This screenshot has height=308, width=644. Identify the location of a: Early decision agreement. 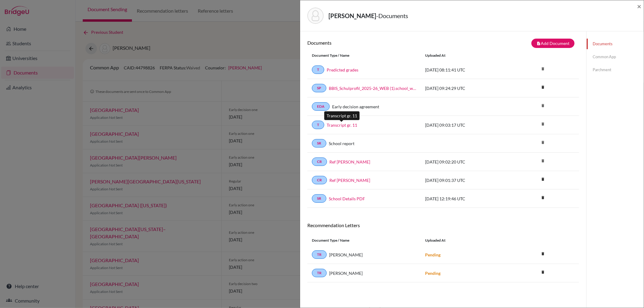
(356, 106).